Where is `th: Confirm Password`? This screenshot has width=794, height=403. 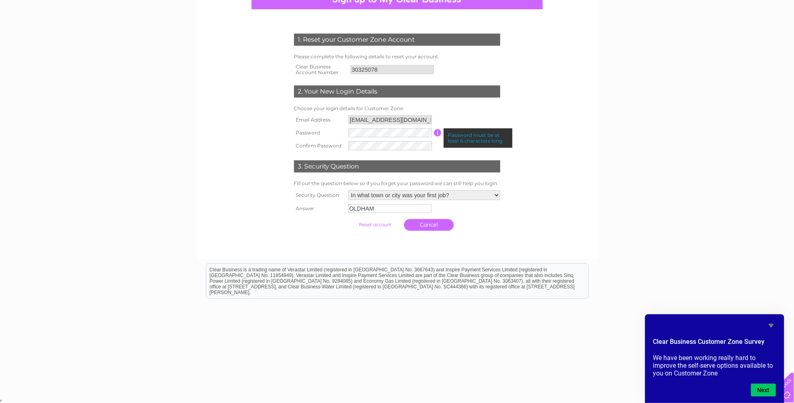 th: Confirm Password is located at coordinates (320, 146).